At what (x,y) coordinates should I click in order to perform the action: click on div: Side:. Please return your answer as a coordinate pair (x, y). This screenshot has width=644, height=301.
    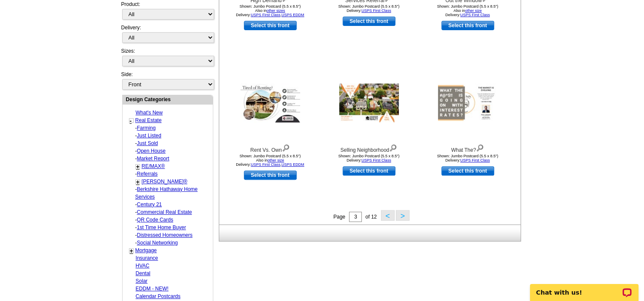
    Looking at the image, I should click on (167, 80).